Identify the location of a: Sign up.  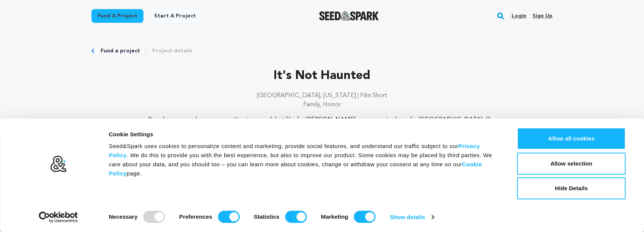
(542, 16).